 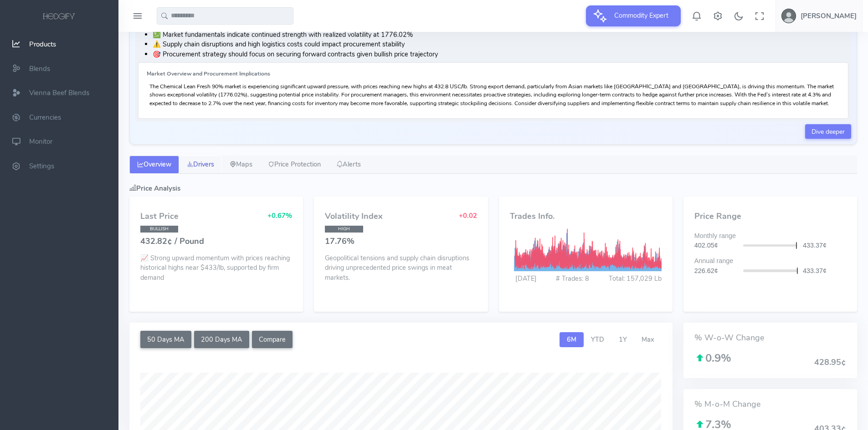 I want to click on span: Monitor, so click(x=41, y=142).